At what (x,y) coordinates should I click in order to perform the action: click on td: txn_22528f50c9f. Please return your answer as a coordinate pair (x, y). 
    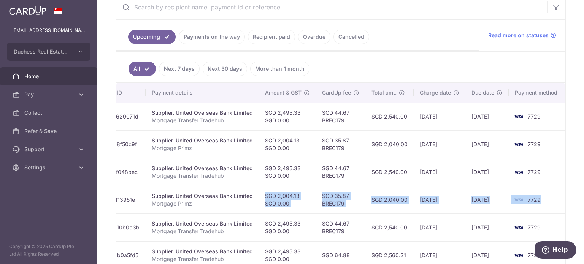
    Looking at the image, I should click on (116, 144).